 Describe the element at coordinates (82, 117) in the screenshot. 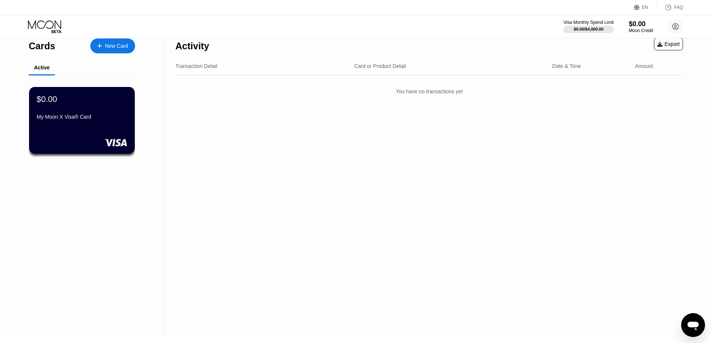

I see `div: My Moon X Visa® Card` at that location.